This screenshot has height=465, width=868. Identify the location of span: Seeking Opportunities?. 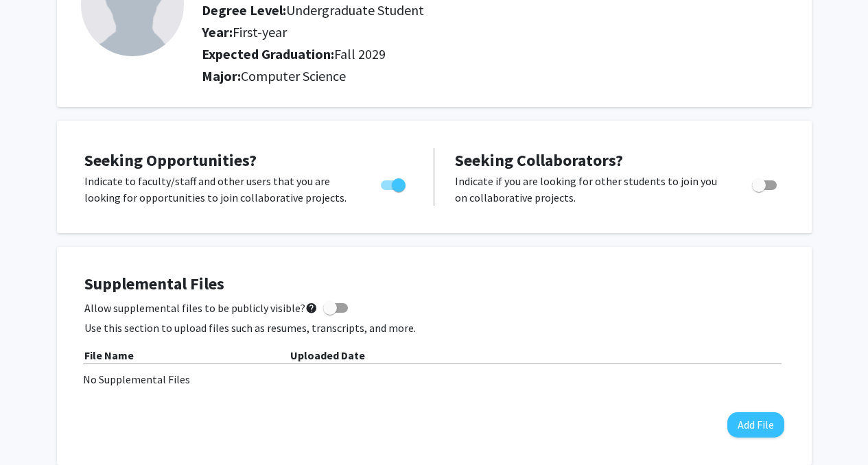
(170, 160).